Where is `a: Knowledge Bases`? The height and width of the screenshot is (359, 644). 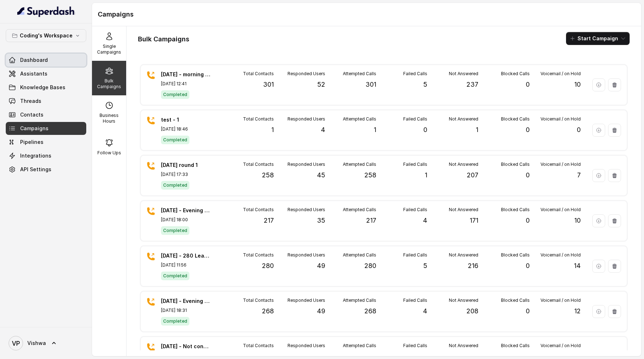
a: Knowledge Bases is located at coordinates (46, 88).